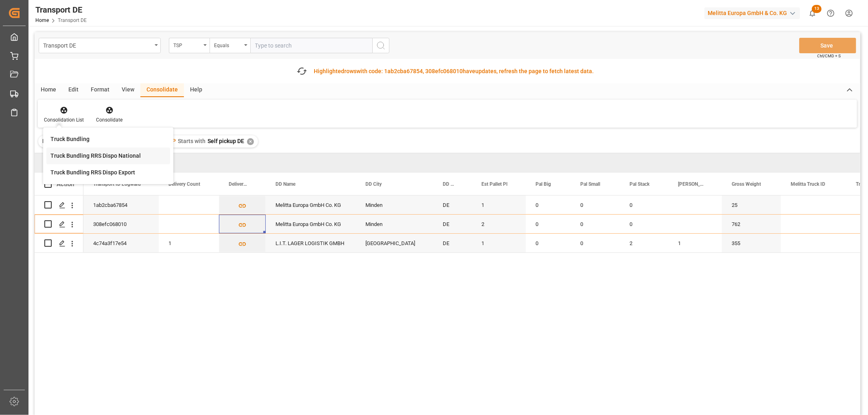 This screenshot has height=415, width=868. I want to click on div: TSP, so click(187, 45).